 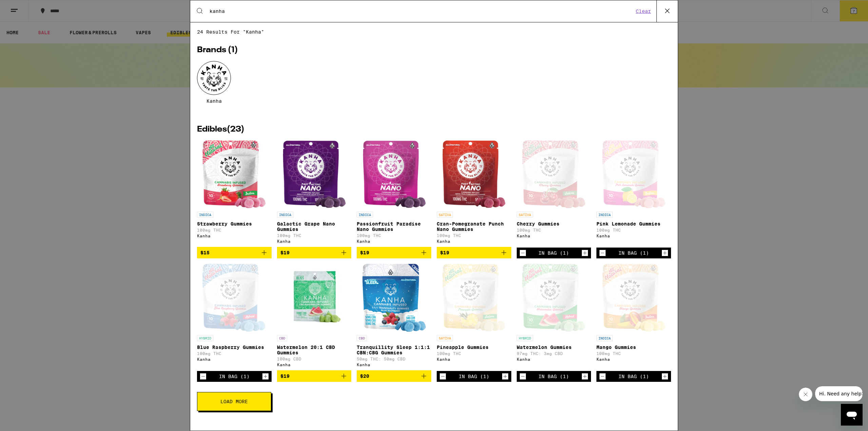 What do you see at coordinates (394, 174) in the screenshot?
I see `img: Kanha - Passionfruit Paradise Nano Gummies` at bounding box center [394, 174].